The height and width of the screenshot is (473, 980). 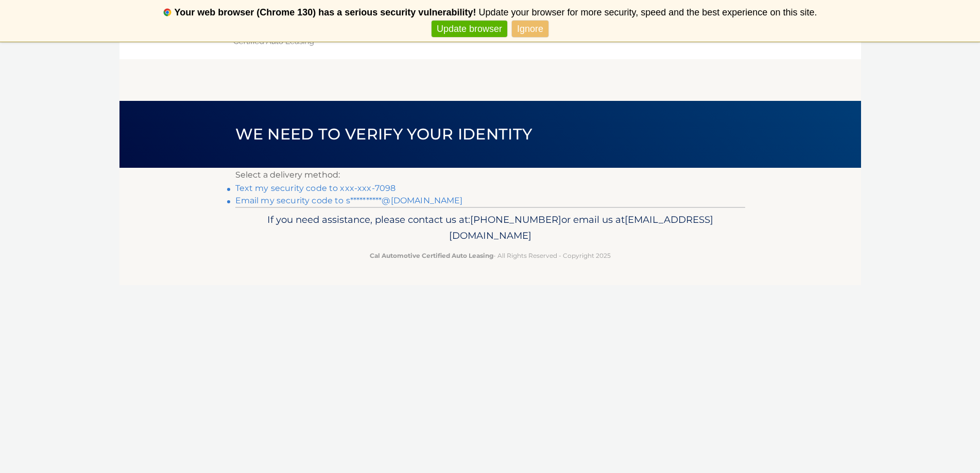 I want to click on a: Ignore, so click(x=530, y=29).